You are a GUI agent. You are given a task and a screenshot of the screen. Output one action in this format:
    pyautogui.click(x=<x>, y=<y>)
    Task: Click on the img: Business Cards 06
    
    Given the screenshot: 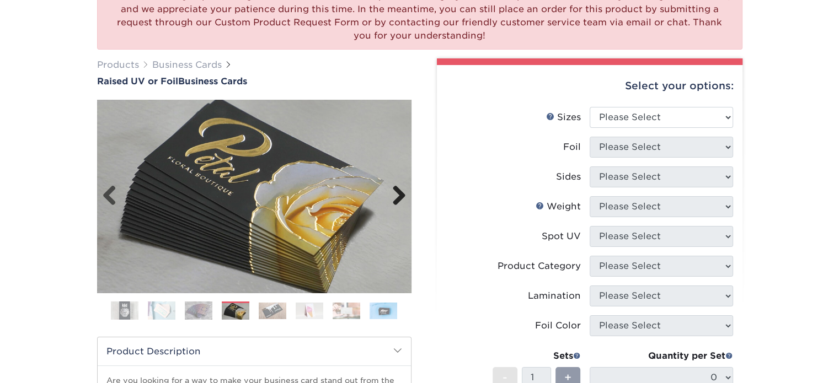 What is the action you would take?
    pyautogui.click(x=309, y=311)
    